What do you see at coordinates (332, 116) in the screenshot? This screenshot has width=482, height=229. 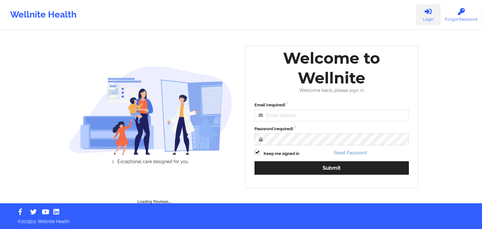 I see `input: Email address` at bounding box center [332, 116].